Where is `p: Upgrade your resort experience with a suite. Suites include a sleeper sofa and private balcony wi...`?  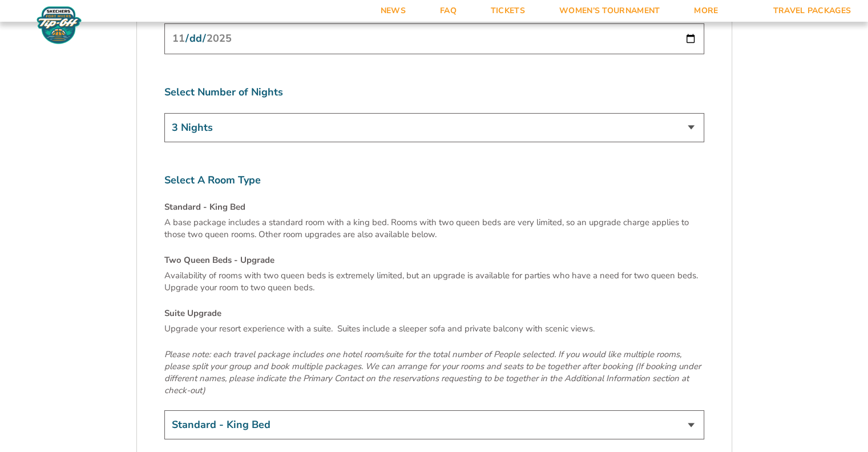 p: Upgrade your resort experience with a suite. Suites include a sleeper sofa and private balcony wi... is located at coordinates (434, 329).